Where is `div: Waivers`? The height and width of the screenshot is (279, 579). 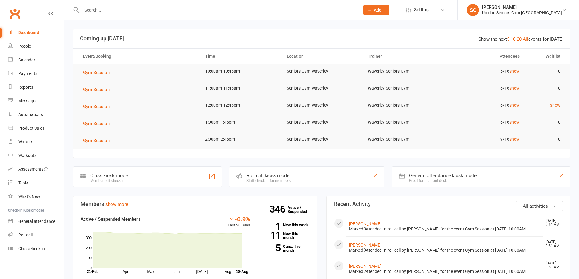 div: Waivers is located at coordinates (26, 142).